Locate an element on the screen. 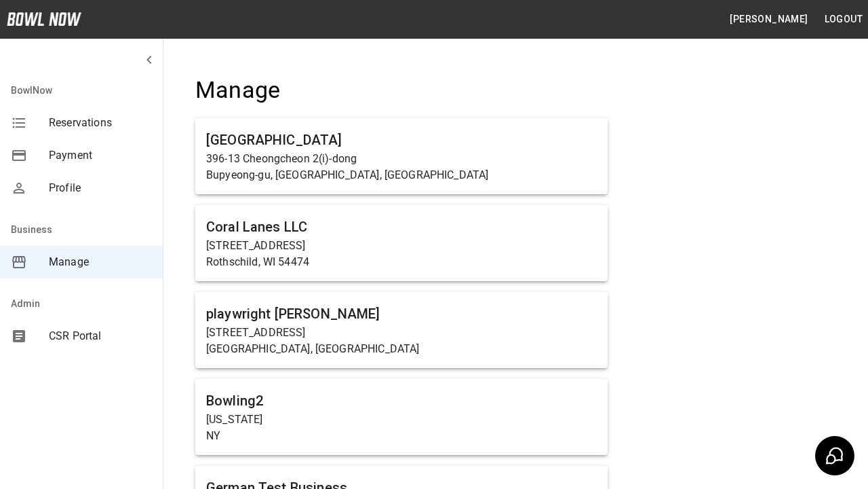  span: Manage is located at coordinates (100, 262).